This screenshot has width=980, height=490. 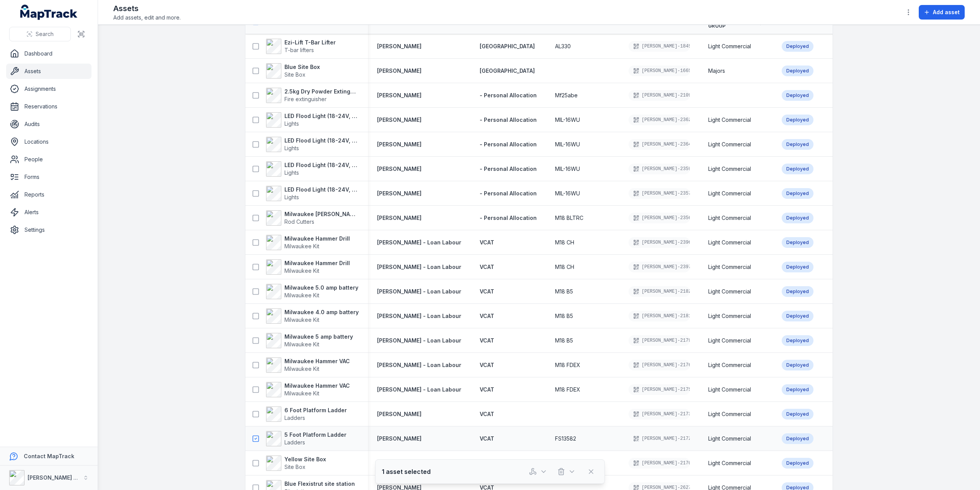 I want to click on a: Milwaukee 5 amp batteryMilwaukee Kit, so click(x=309, y=341).